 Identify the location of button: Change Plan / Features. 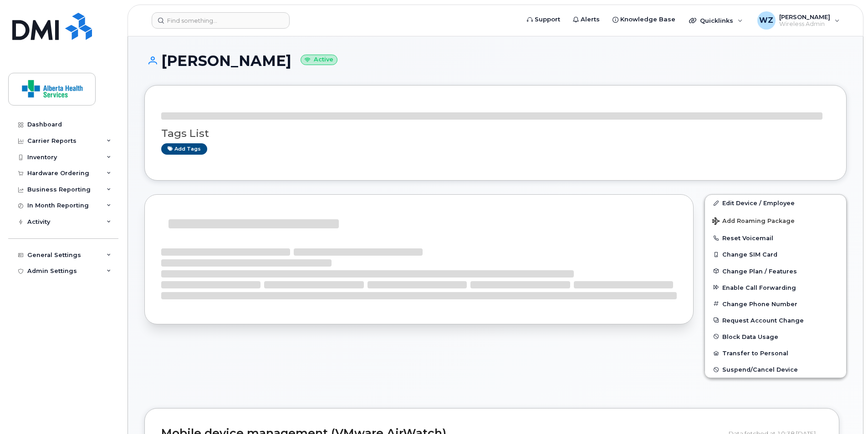
(775, 271).